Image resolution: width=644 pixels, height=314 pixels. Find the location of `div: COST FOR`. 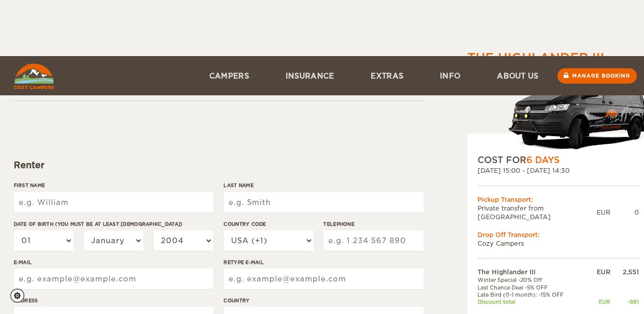

div: COST FOR is located at coordinates (558, 160).